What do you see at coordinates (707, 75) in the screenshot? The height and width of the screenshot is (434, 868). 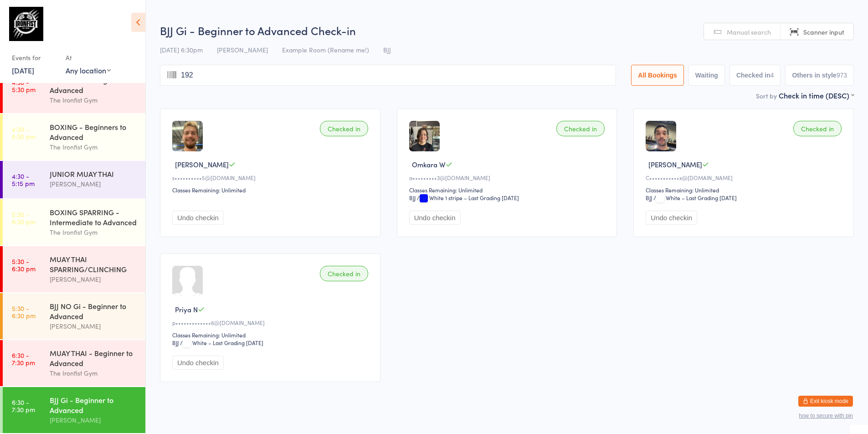 I see `button: Waiting` at bounding box center [707, 75].